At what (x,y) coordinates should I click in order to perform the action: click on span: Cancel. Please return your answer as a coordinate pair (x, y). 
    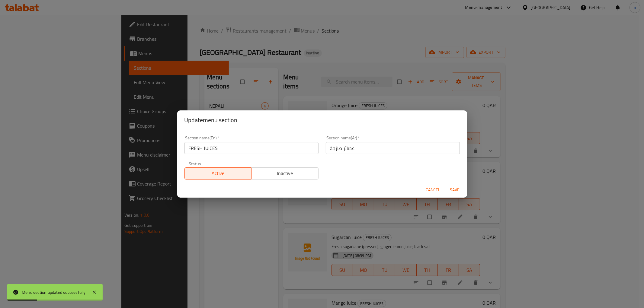
    Looking at the image, I should click on (433, 190).